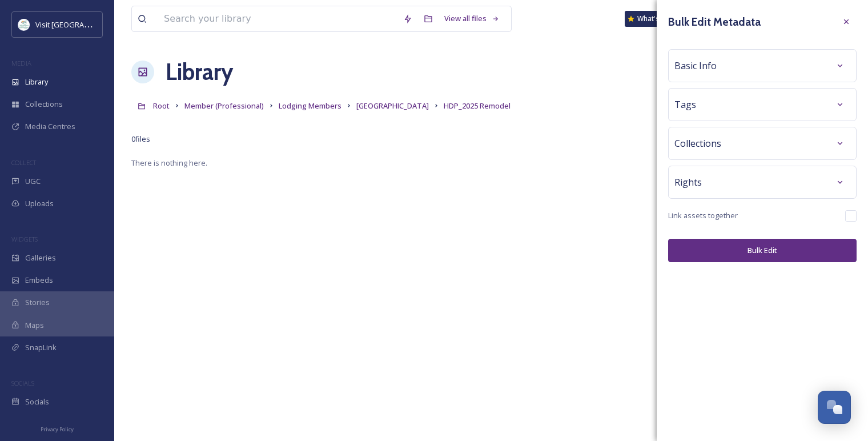  What do you see at coordinates (36, 81) in the screenshot?
I see `span: Library` at bounding box center [36, 81].